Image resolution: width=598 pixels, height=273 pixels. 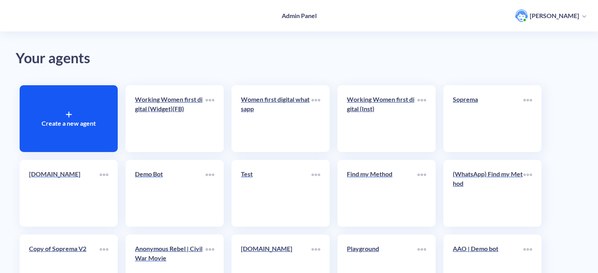 I want to click on p: Anonymous Rebel | Civil War Movie, so click(x=170, y=253).